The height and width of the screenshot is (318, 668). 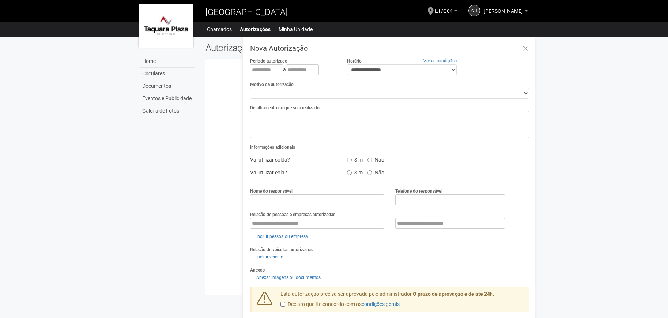 What do you see at coordinates (271, 191) in the screenshot?
I see `label: Nome do responsável` at bounding box center [271, 191].